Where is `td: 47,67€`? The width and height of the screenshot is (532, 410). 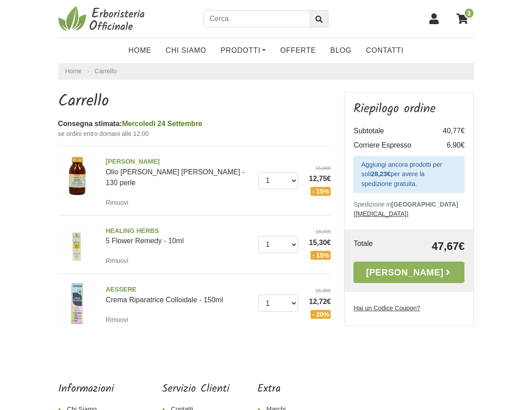 td: 47,67€ is located at coordinates (429, 246).